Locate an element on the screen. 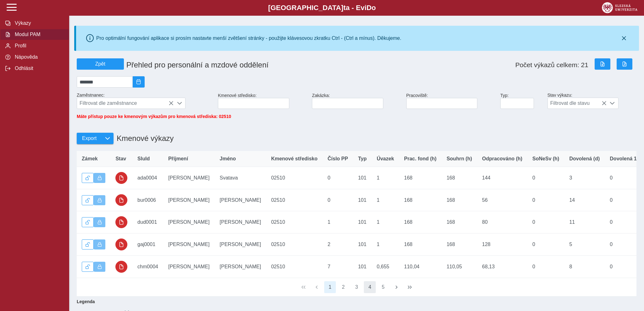 The image size is (644, 311). span: Počet výkazů celkem: 21 is located at coordinates (552, 65).